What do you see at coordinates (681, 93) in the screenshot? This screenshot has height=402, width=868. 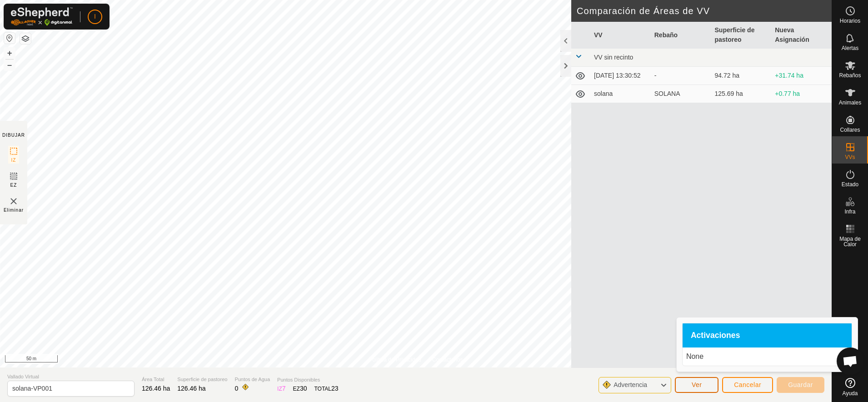 I see `div: SOLANA` at bounding box center [681, 93].